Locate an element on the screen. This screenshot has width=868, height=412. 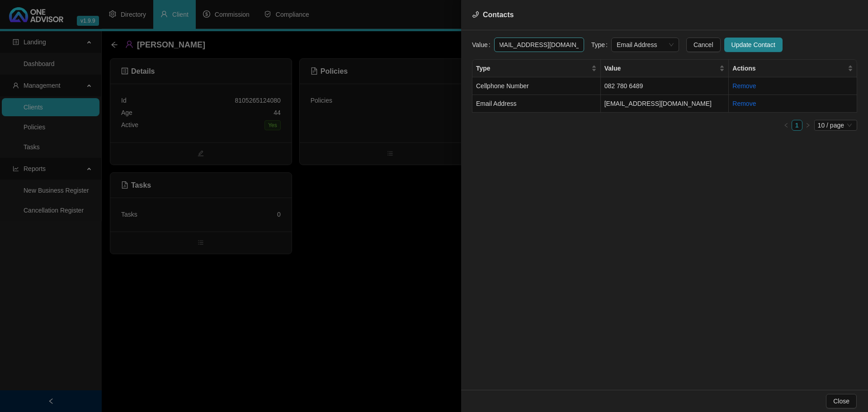
th: Value is located at coordinates (665, 68).